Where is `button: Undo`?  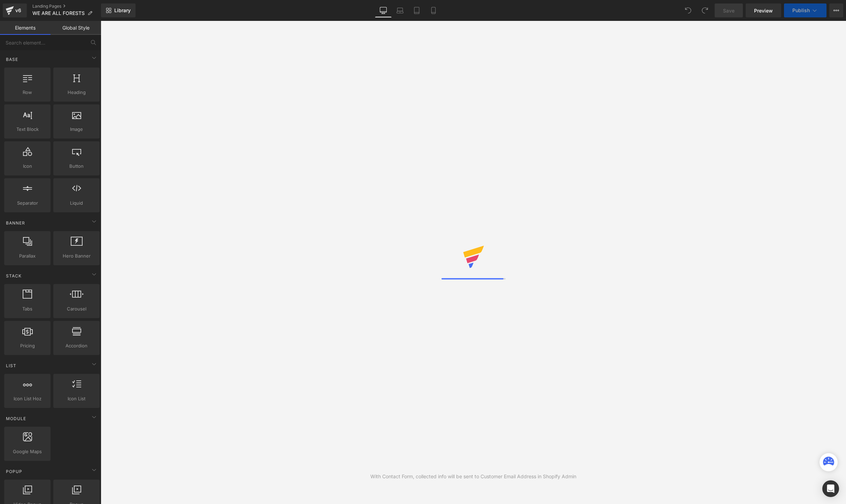
button: Undo is located at coordinates (688, 11).